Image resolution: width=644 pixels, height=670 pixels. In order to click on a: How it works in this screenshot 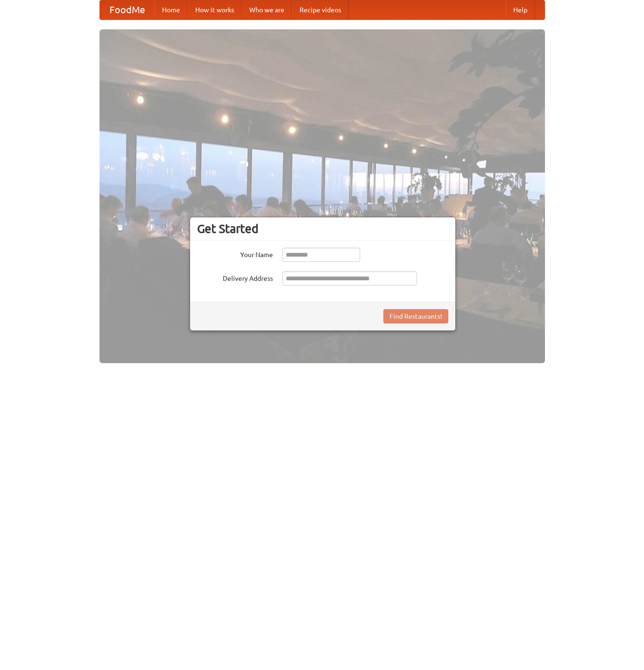, I will do `click(214, 10)`.